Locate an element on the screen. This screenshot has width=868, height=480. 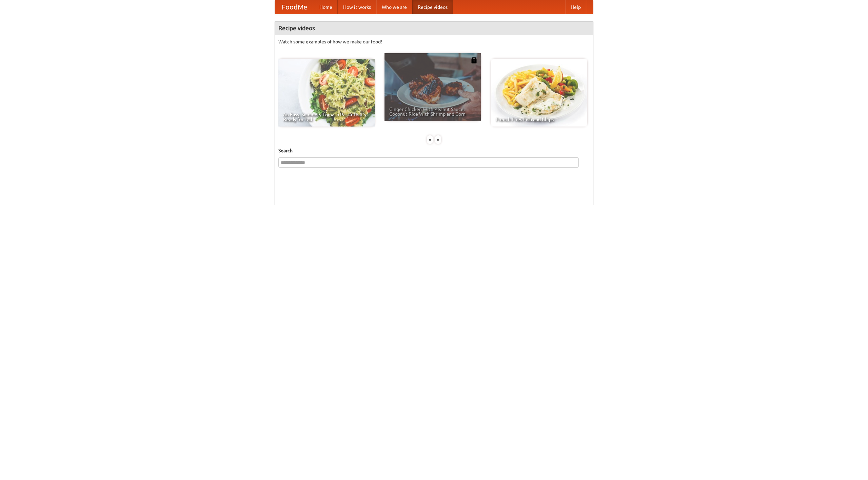
a: Home is located at coordinates (326, 7).